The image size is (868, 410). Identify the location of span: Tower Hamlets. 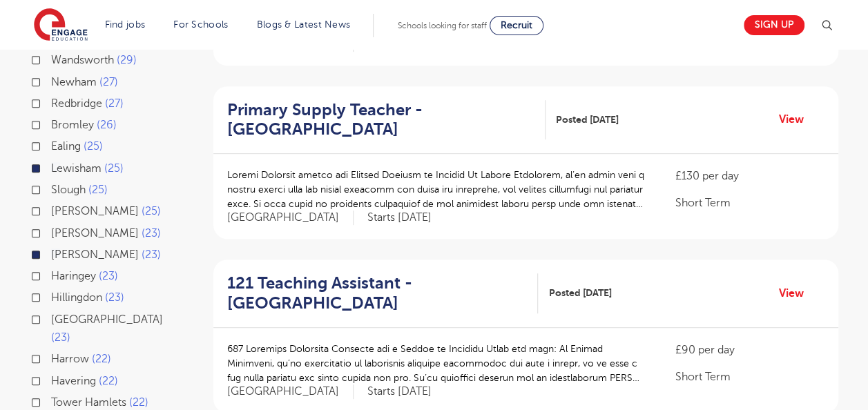
(88, 402).